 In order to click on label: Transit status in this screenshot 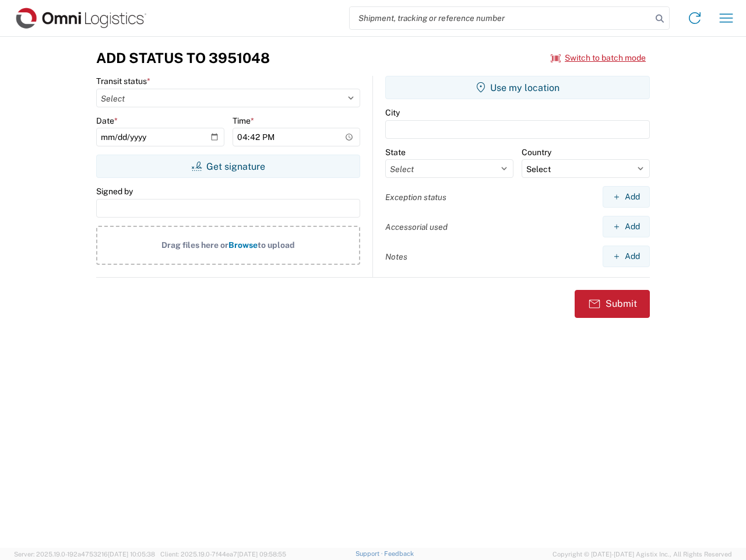, I will do `click(123, 81)`.